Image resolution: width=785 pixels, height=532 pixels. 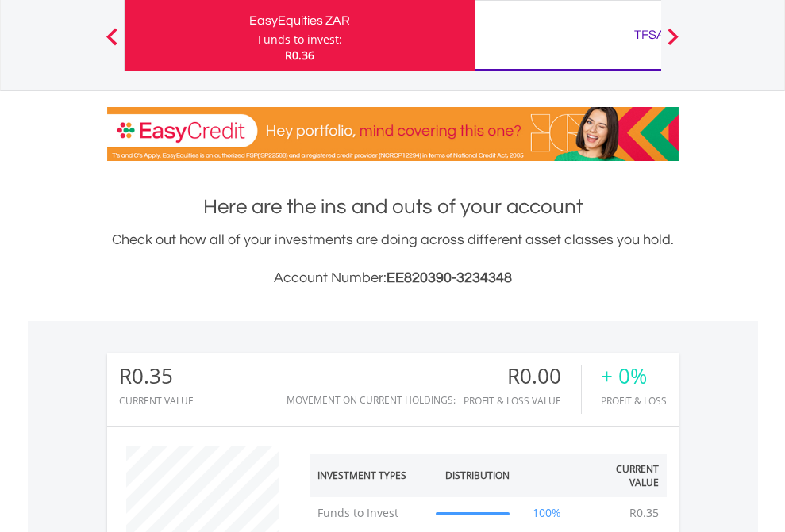 I want to click on span: R0.36, so click(x=299, y=55).